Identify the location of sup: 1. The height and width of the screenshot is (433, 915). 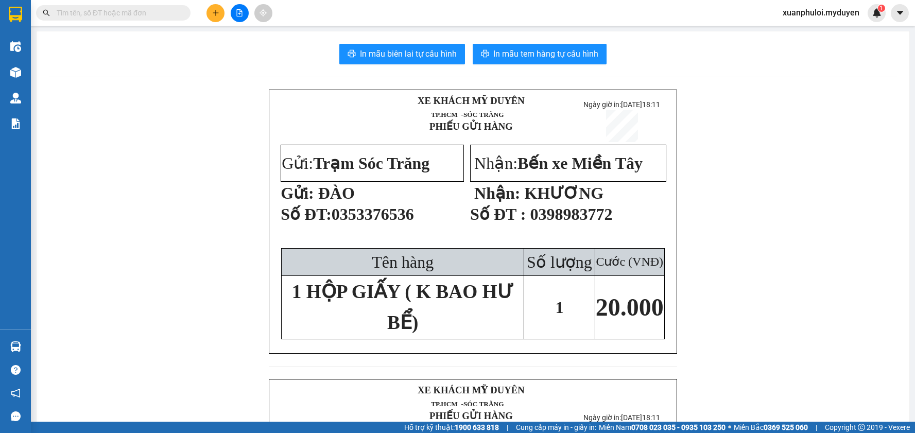
(881, 8).